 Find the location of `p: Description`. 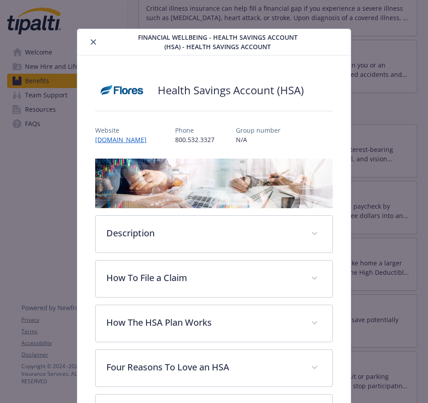

p: Description is located at coordinates (203, 233).